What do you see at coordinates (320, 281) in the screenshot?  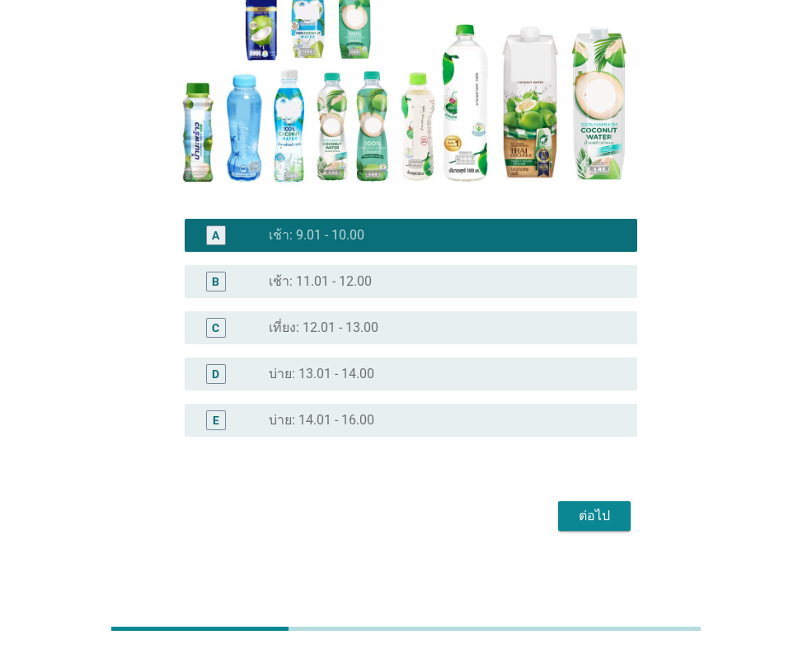 I see `label: เช้า: 11.01 - 12.00` at bounding box center [320, 281].